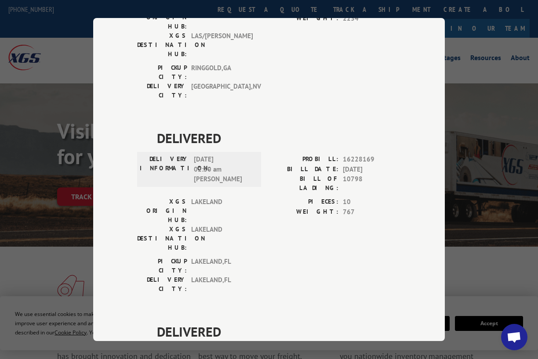 Image resolution: width=538 pixels, height=359 pixels. Describe the element at coordinates (372, 184) in the screenshot. I see `span: 10798` at that location.